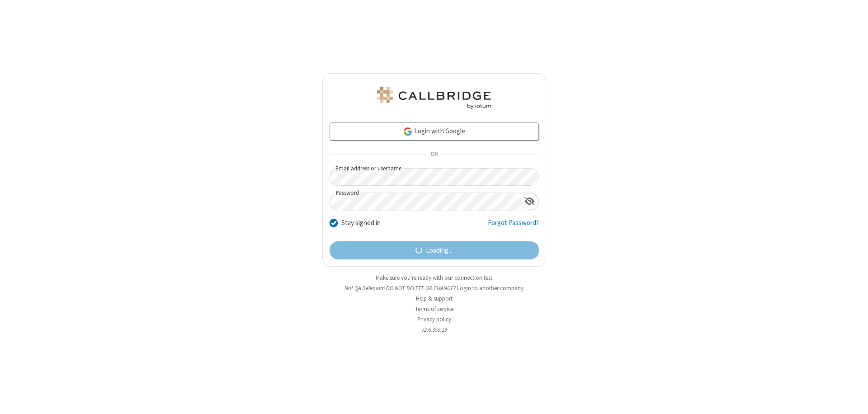 Image resolution: width=868 pixels, height=414 pixels. Describe the element at coordinates (434, 177) in the screenshot. I see `input: Email address or username` at that location.